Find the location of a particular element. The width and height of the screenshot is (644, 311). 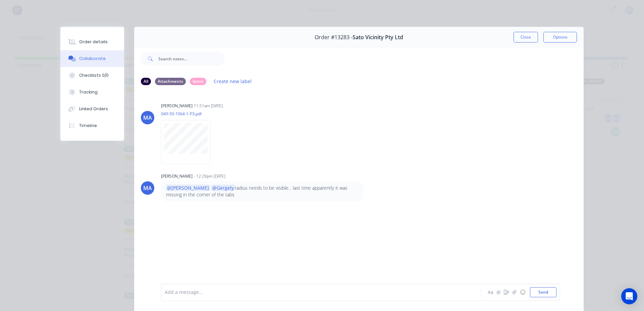

button: Collaborate is located at coordinates (92, 59).